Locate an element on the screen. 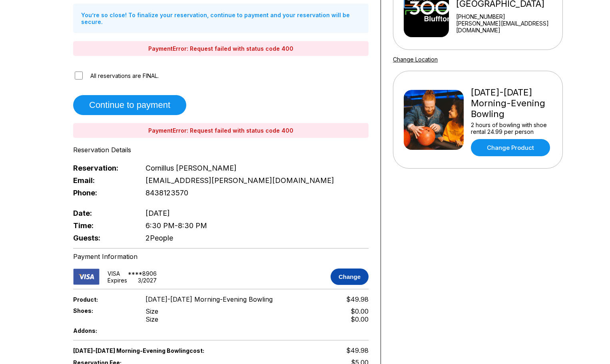 Image resolution: width=610 pixels, height=364 pixels. span: Product: is located at coordinates (102, 299).